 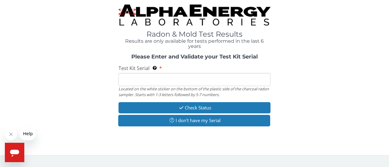 What do you see at coordinates (195, 92) in the screenshot?
I see `div: Located on the white sticker on the bottom of the plastic side of the charcoal radon sampler. Sta...` at bounding box center [195, 92].